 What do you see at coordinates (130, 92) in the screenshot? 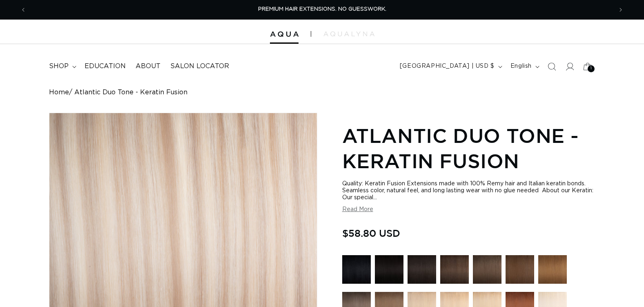
I see `span: Atlantic Duo Tone - Keratin Fusion` at bounding box center [130, 92].